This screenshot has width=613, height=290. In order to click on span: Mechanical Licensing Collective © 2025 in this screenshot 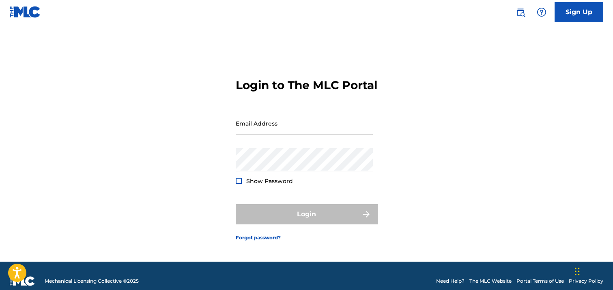, I will do `click(92, 281)`.